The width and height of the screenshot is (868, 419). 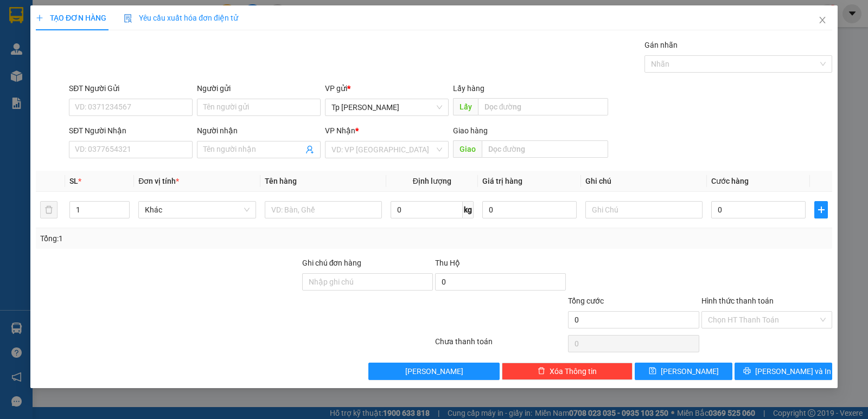 I want to click on span: Giao hàng, so click(x=470, y=131).